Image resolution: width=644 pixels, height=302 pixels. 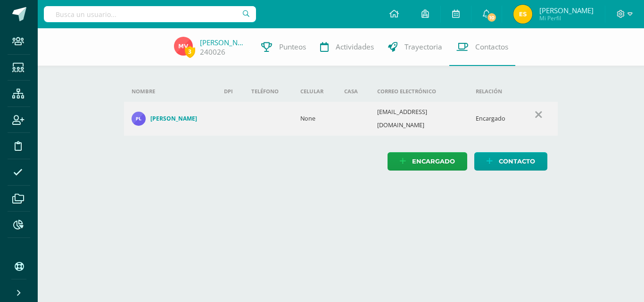 What do you see at coordinates (492, 47) in the screenshot?
I see `span: Contactos` at bounding box center [492, 47].